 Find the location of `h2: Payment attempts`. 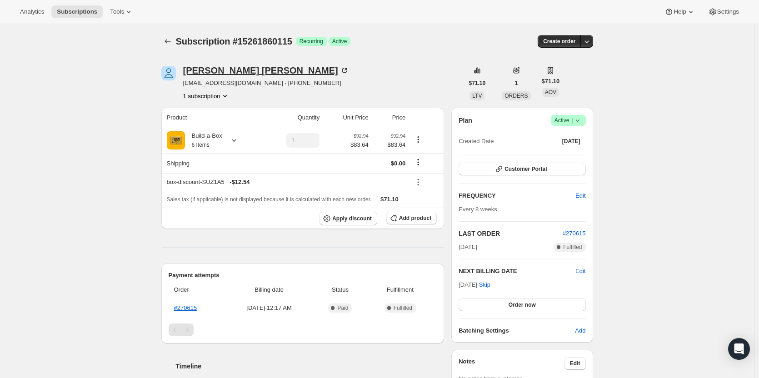

h2: Payment attempts is located at coordinates (303, 276).